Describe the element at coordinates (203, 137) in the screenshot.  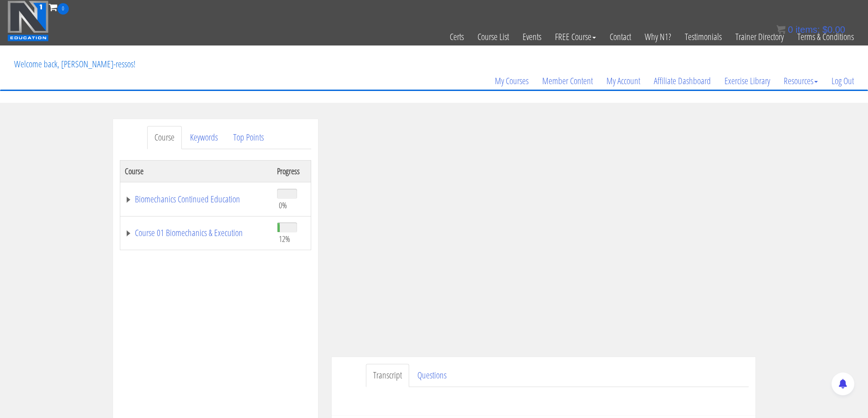
I see `a: Keywords` at that location.